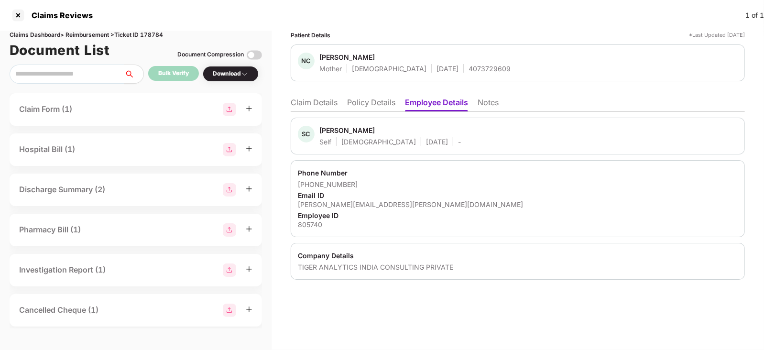 The height and width of the screenshot is (350, 764). Describe the element at coordinates (518, 267) in the screenshot. I see `div: TIGER ANALYTICS INDIA CONSULTING PRIVATE` at that location.